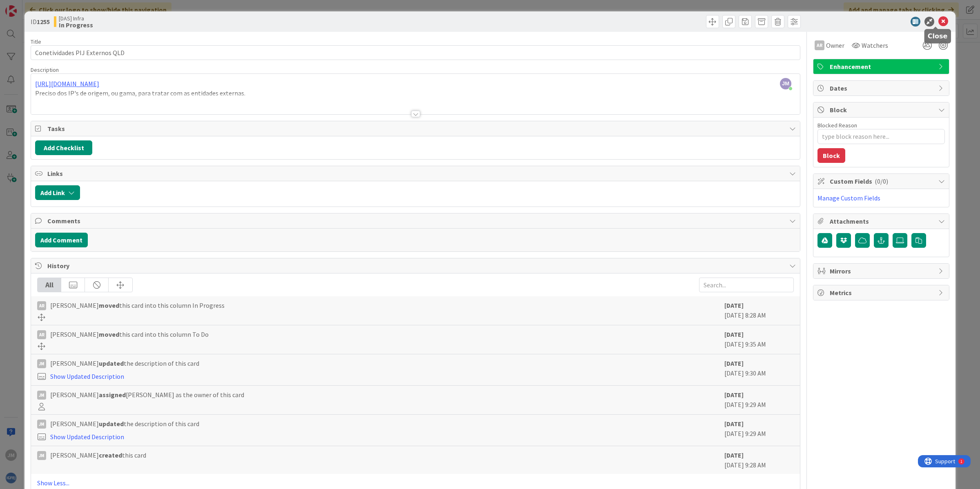 The height and width of the screenshot is (489, 980). What do you see at coordinates (415, 52) in the screenshot?
I see `input: type card name here...` at bounding box center [415, 52].